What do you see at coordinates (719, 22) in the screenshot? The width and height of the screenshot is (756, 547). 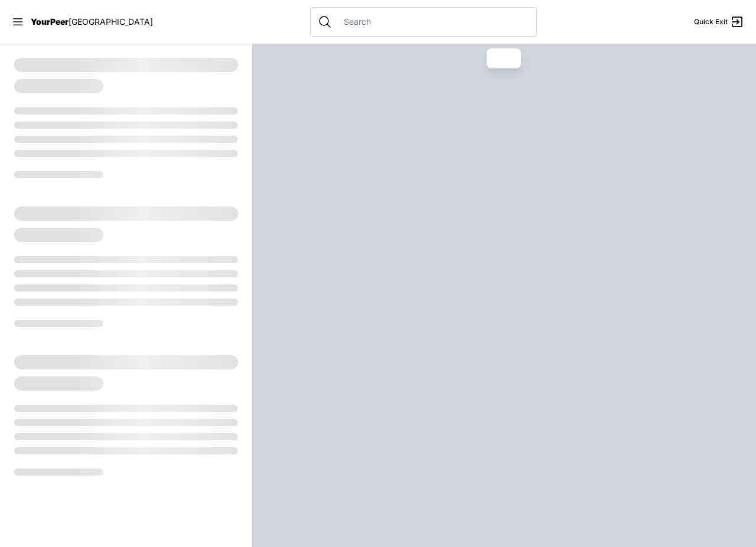 I see `a: Quick Exit` at bounding box center [719, 22].